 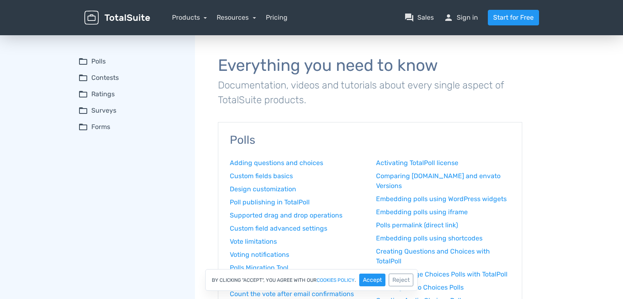 I want to click on a: Creating Questions and Choices with TotalPoll, so click(x=443, y=256).